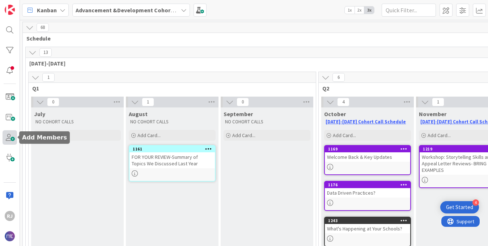 This screenshot has width=488, height=246. I want to click on div: Get Started, so click(459, 207).